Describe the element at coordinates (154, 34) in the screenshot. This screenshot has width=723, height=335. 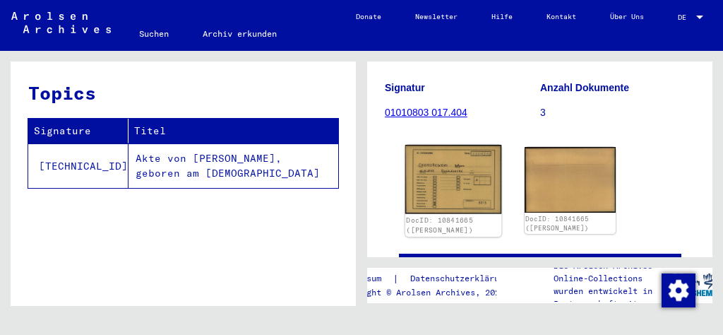
I see `a: Suchen` at that location.